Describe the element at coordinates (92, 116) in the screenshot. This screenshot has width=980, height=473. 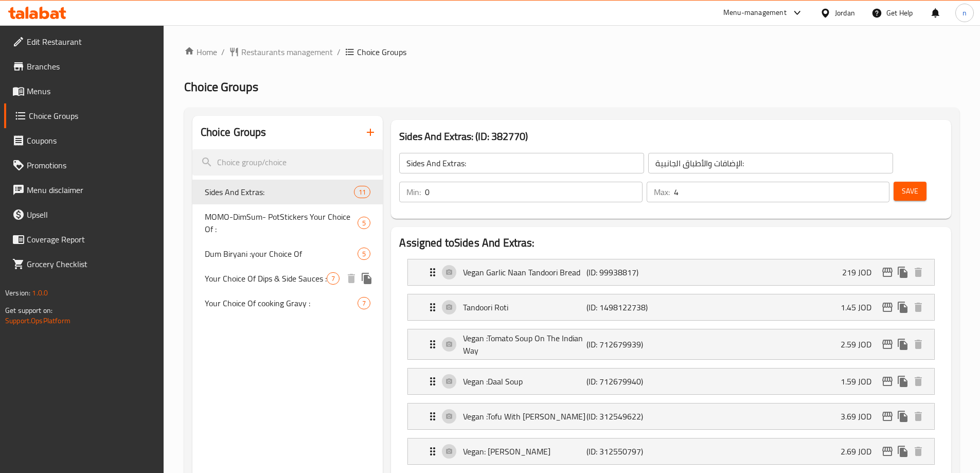
I see `span: Choice Groups` at that location.